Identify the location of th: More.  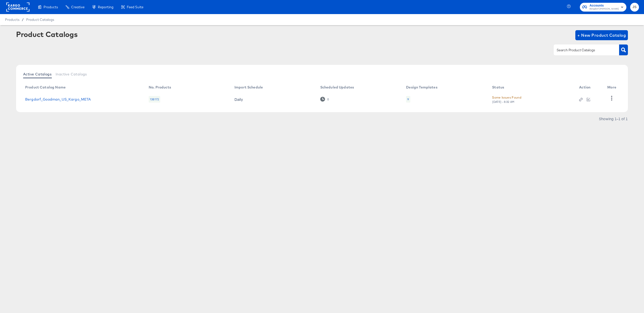
(613, 88).